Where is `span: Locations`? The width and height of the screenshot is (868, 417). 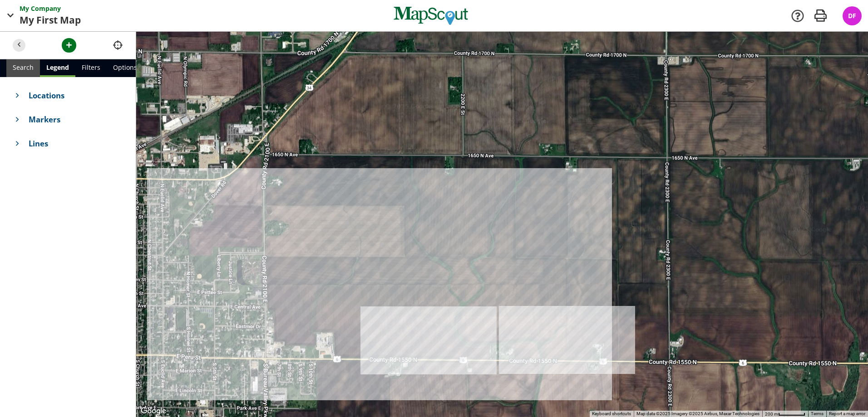 span: Locations is located at coordinates (76, 95).